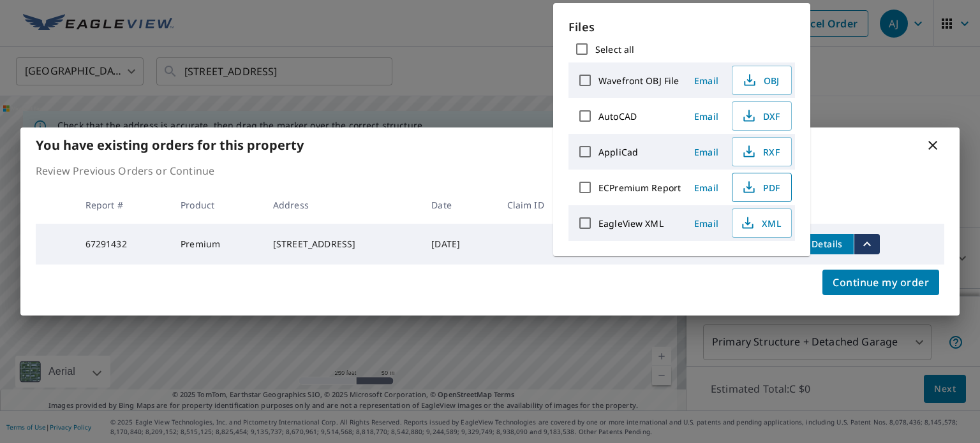  I want to click on b: You have existing orders for this property, so click(170, 145).